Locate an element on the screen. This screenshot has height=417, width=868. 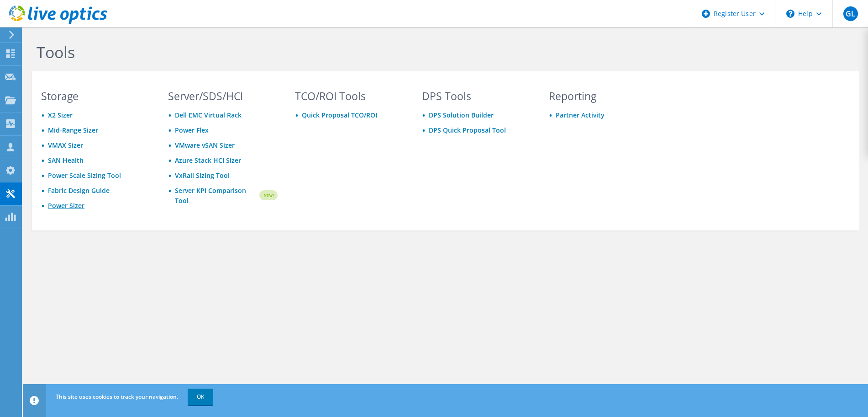
a: OK is located at coordinates (200, 397).